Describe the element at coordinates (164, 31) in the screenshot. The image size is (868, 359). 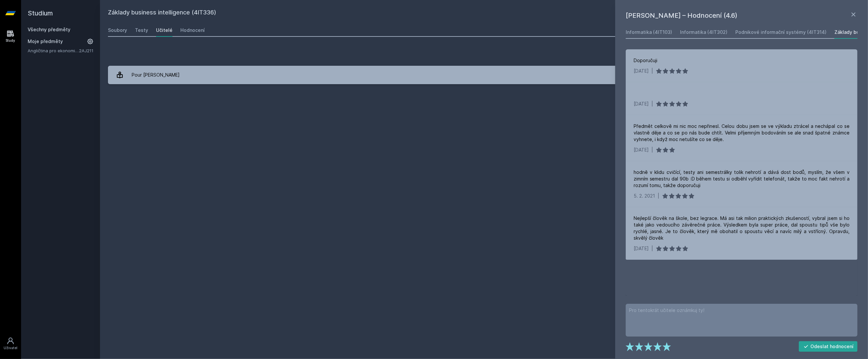
I see `div: Učitelé` at that location.